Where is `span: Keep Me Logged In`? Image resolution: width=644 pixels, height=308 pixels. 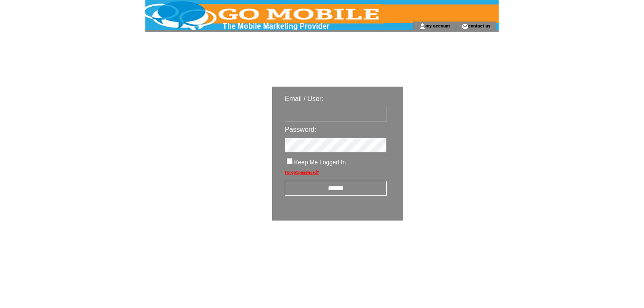
span: Keep Me Logged In is located at coordinates (320, 162).